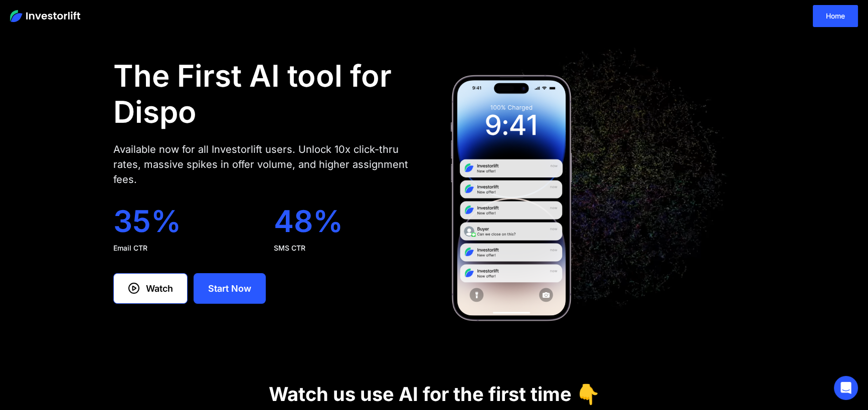 The height and width of the screenshot is (410, 868). Describe the element at coordinates (150, 288) in the screenshot. I see `a: Watch` at that location.